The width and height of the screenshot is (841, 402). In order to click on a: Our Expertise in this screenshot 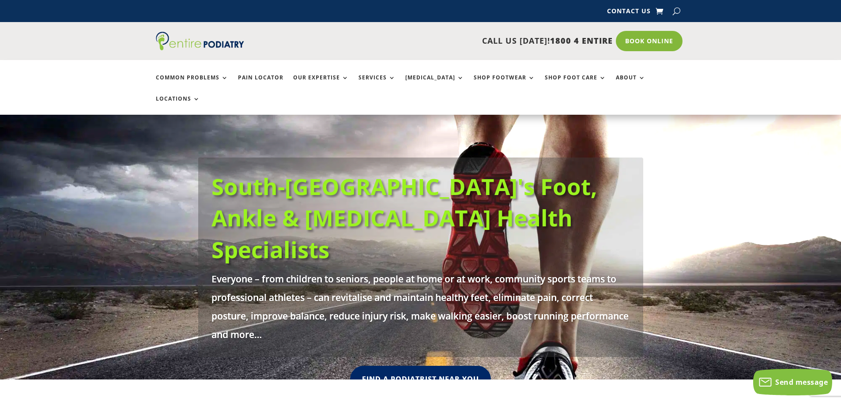, I will do `click(321, 84)`.